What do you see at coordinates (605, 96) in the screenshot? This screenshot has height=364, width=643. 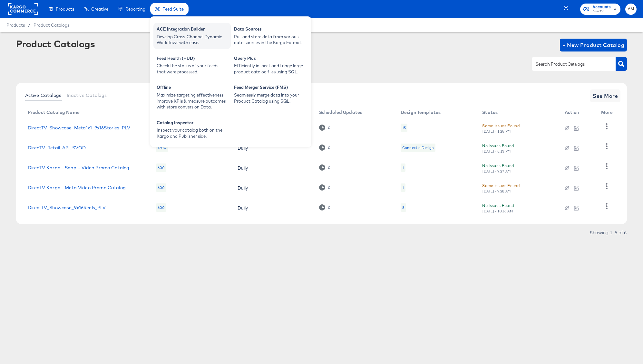 I see `span: See More` at bounding box center [605, 96].